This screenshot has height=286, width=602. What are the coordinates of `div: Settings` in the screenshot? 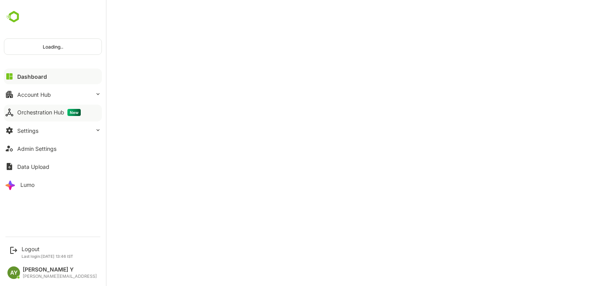 It's located at (28, 130).